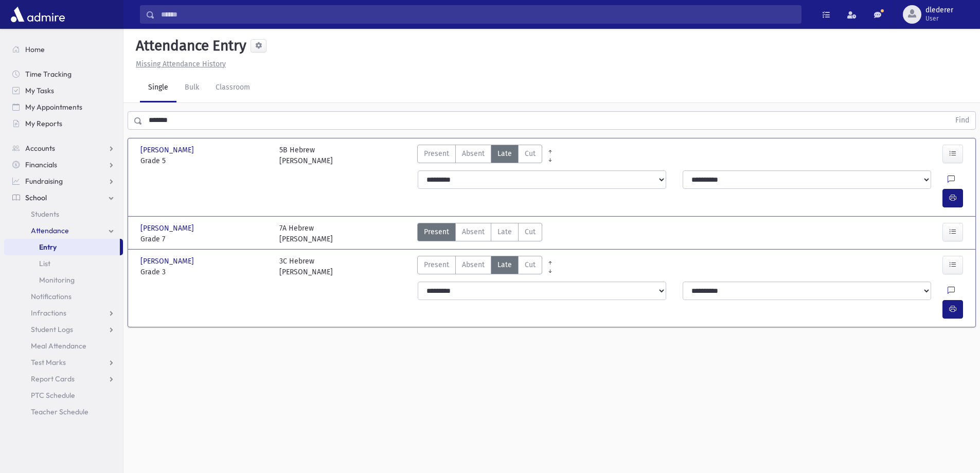 Image resolution: width=980 pixels, height=473 pixels. I want to click on span: Test Marks, so click(48, 362).